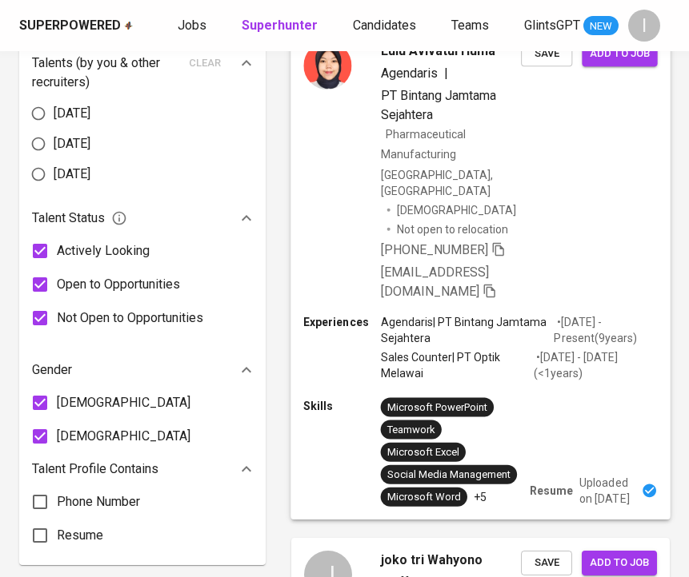 The image size is (689, 577). I want to click on p: Skills, so click(341, 405).